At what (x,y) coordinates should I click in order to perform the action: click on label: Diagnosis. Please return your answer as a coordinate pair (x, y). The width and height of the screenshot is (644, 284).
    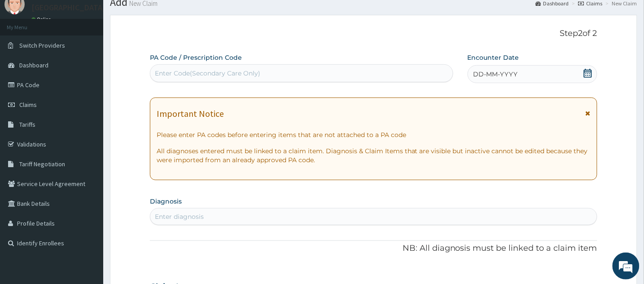
    Looking at the image, I should click on (166, 201).